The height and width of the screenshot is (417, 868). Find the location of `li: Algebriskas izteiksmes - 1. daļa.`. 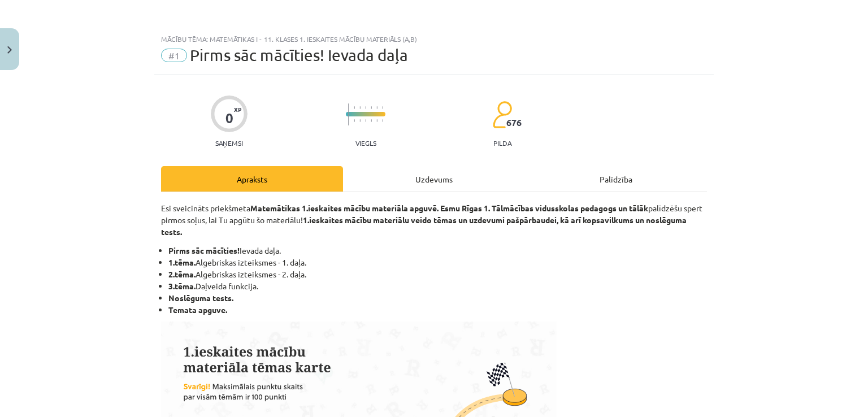

li: Algebriskas izteiksmes - 1. daļa. is located at coordinates (437, 262).